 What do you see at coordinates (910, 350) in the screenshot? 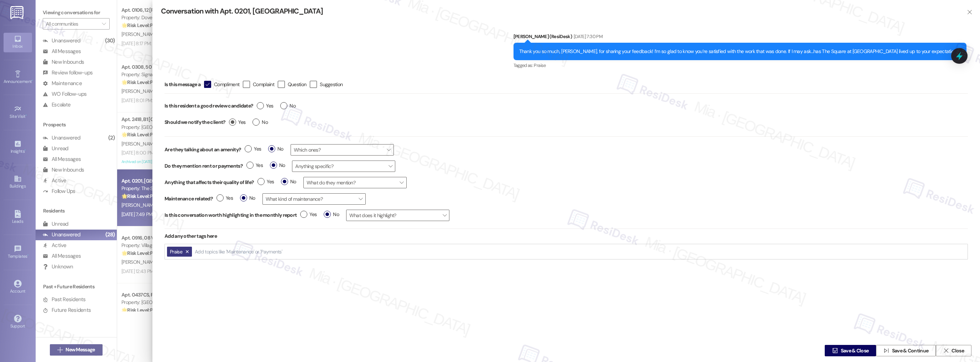
I see `span: Save & Continue` at bounding box center [910, 350].